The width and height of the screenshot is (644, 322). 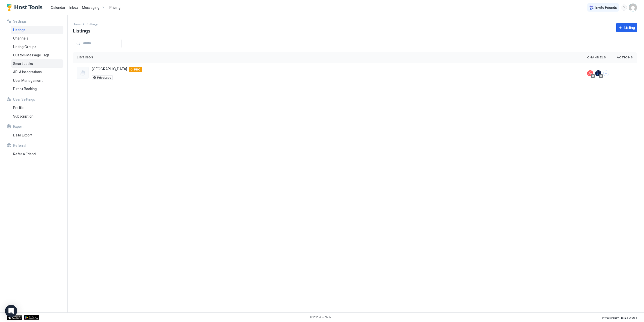 What do you see at coordinates (633, 8) in the screenshot?
I see `div: User profile` at bounding box center [633, 8].